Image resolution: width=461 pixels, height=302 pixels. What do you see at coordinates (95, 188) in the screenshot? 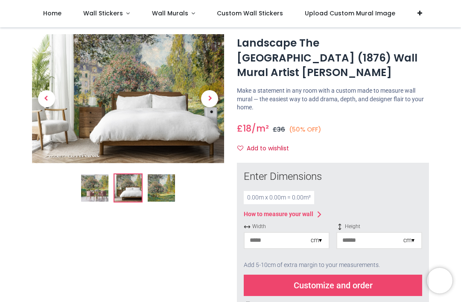
I see `img: Landscape The Parc Monceau (1876) Wall Mural Artist Claude Monet` at bounding box center [95, 188].